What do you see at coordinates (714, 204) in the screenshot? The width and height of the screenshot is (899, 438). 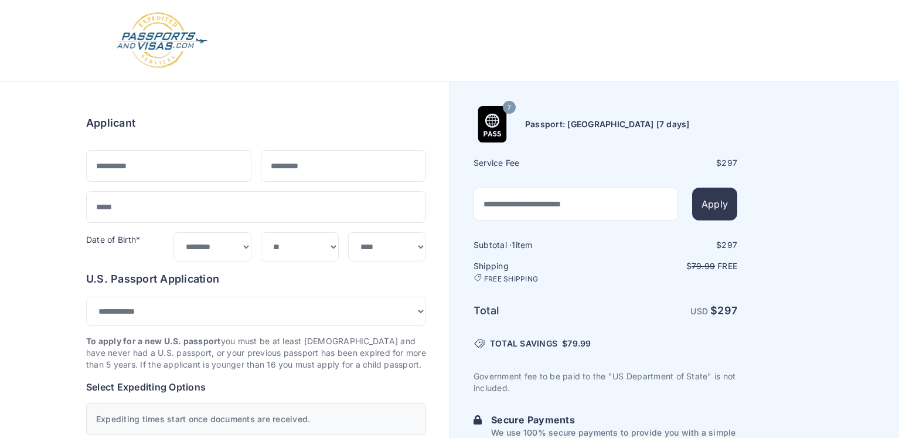 I see `button: Apply` at bounding box center [714, 204].